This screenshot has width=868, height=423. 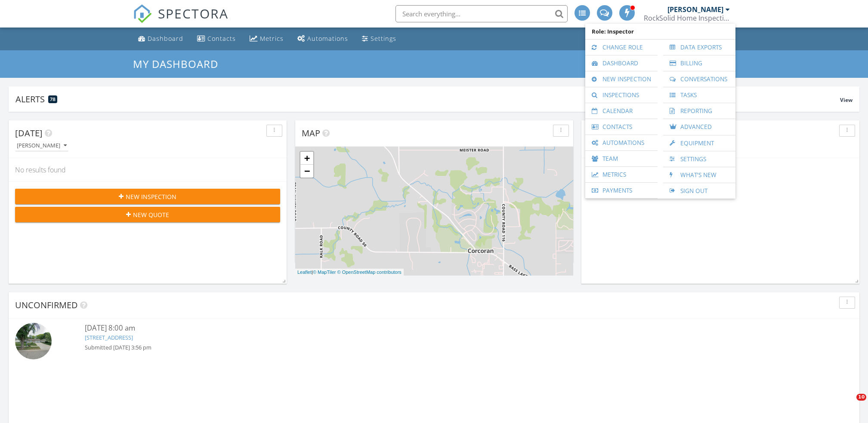 What do you see at coordinates (307, 171) in the screenshot?
I see `a: Zoom out` at bounding box center [307, 171].